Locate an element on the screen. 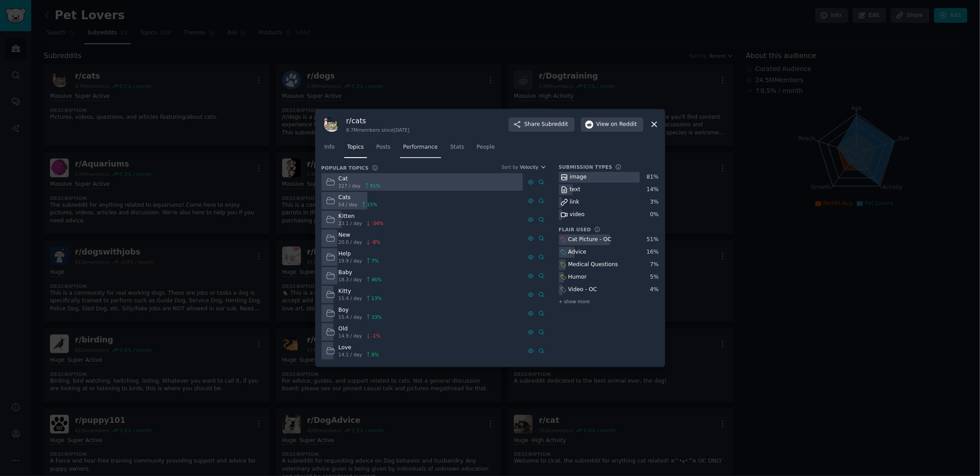 The height and width of the screenshot is (476, 980). span: -34 % is located at coordinates (377, 223).